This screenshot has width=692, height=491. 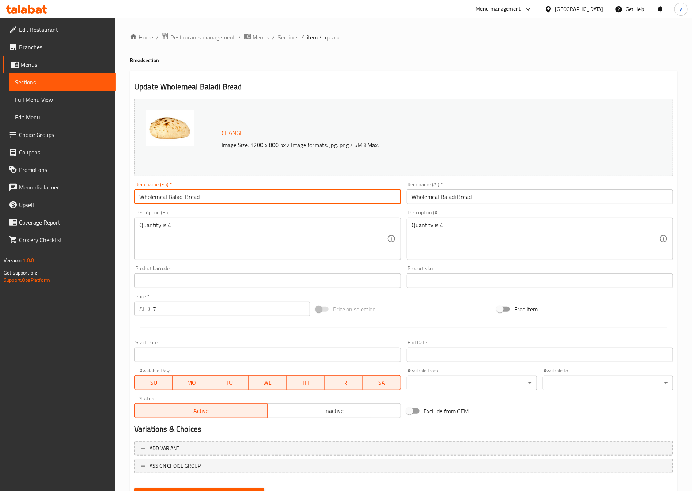 What do you see at coordinates (59, 187) in the screenshot?
I see `a: Menu disclaimer` at bounding box center [59, 187].